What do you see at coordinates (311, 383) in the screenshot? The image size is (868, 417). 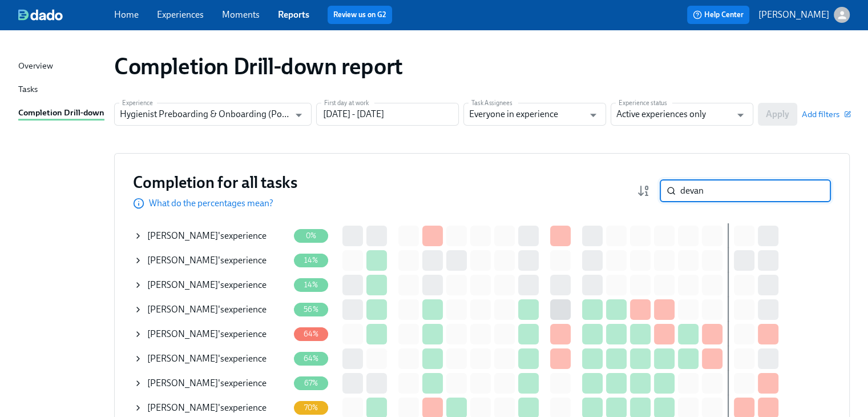 I see `span: 67%` at bounding box center [311, 383].